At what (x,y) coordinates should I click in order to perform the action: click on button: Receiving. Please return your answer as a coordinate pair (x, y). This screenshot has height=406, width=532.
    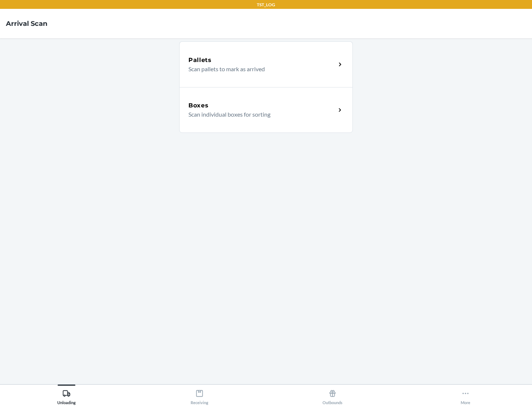
    Looking at the image, I should click on (200, 394).